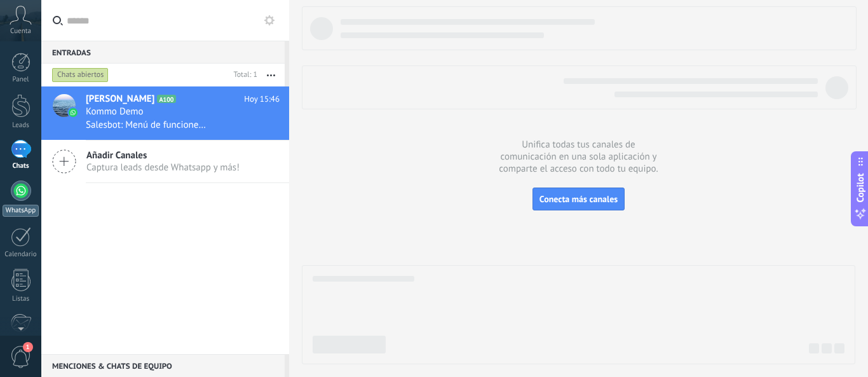 The width and height of the screenshot is (868, 377). I want to click on div: Menciones & Chats de equipo, so click(162, 366).